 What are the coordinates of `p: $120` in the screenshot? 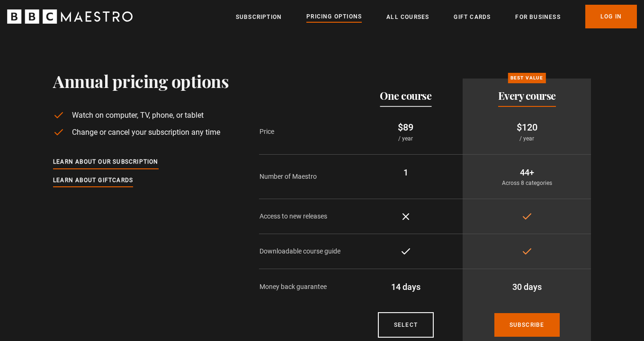 It's located at (527, 127).